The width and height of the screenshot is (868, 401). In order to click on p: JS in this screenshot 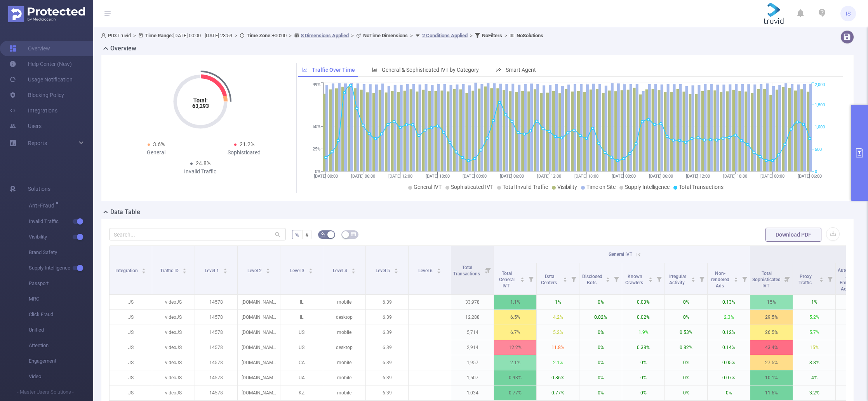, I will do `click(131, 363)`.